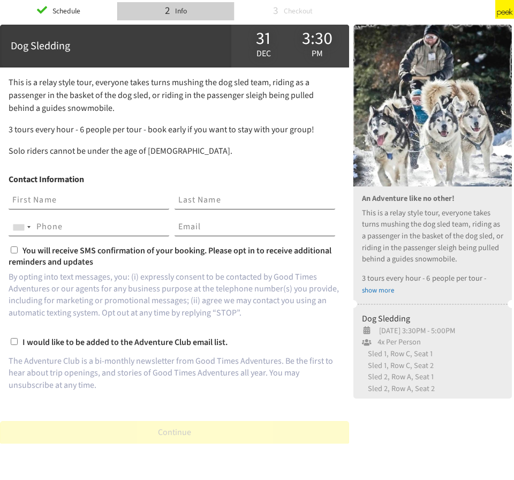  Describe the element at coordinates (89, 227) in the screenshot. I see `input: Phone` at that location.